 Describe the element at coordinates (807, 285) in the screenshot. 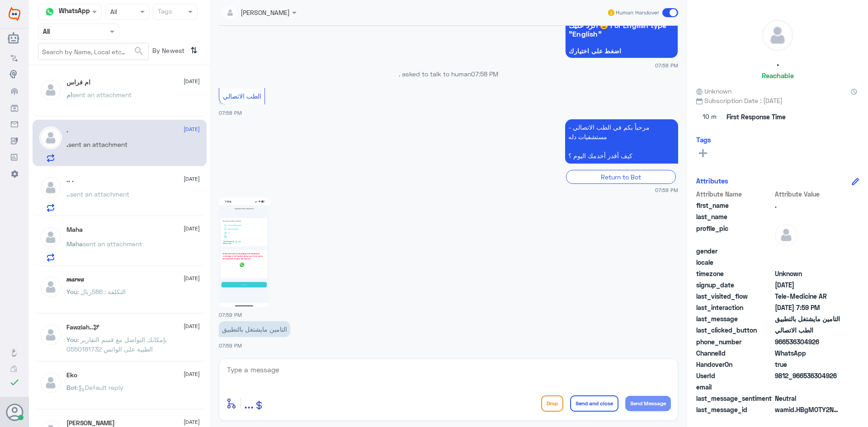

I see `span: 2025-10-08T16:58:40.955Z` at that location.